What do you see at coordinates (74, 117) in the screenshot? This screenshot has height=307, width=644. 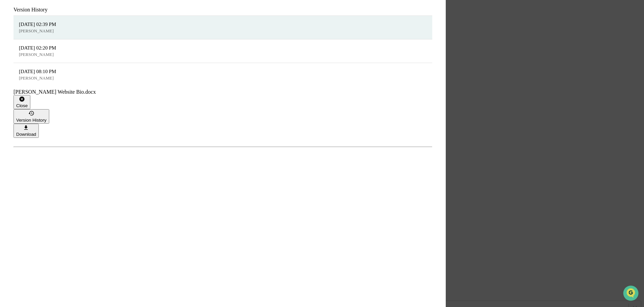 I see `span: Pylon` at bounding box center [74, 117].